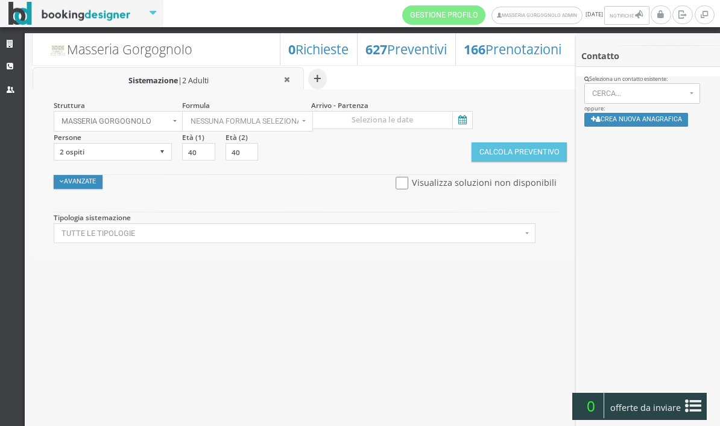 The image size is (720, 426). I want to click on a: Gestione Profilo, so click(444, 15).